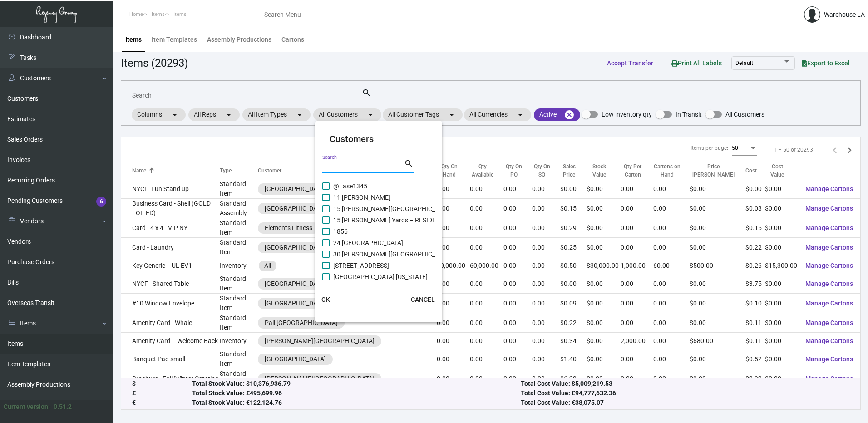 The image size is (868, 423). What do you see at coordinates (341, 232) in the screenshot?
I see `span: 1856` at bounding box center [341, 232].